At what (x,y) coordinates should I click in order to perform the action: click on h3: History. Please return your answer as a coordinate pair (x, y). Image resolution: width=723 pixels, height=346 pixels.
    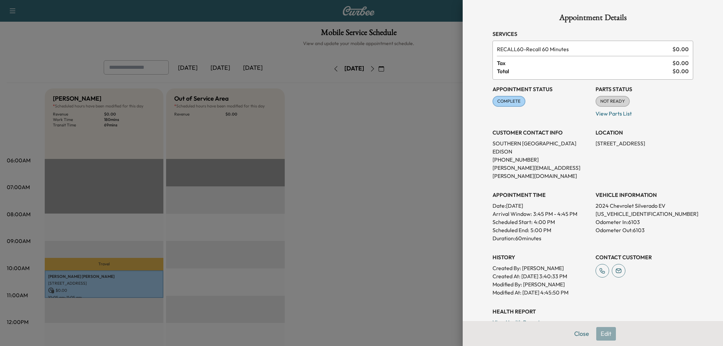
    Looking at the image, I should click on (541, 257).